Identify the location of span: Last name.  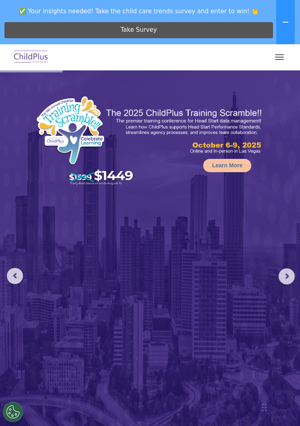
(141, 50).